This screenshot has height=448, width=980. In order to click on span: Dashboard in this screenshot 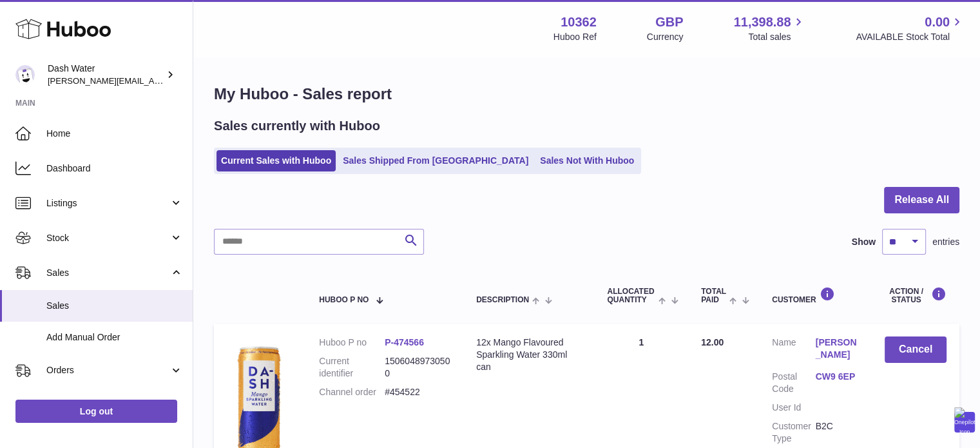, I will do `click(115, 168)`.